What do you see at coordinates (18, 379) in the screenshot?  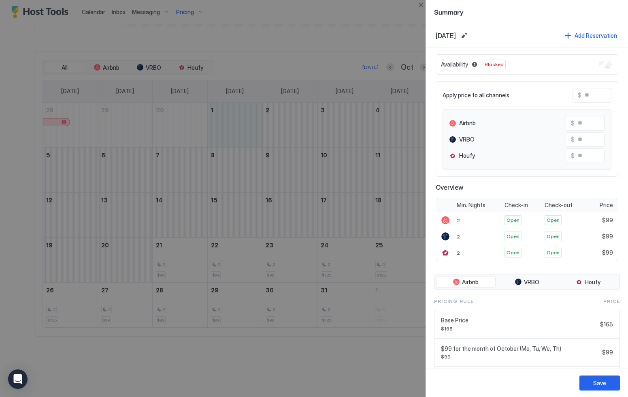 I see `div: Open Intercom Messenger` at bounding box center [18, 379].